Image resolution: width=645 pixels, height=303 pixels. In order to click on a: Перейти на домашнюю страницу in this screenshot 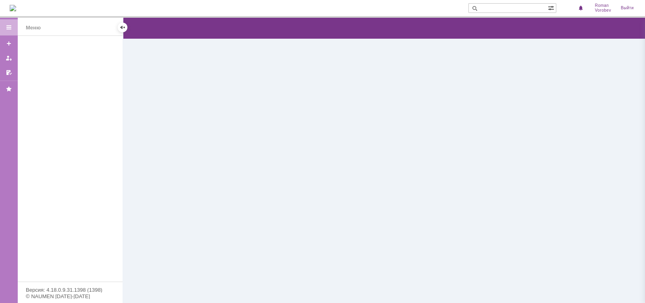, I will do `click(13, 8)`.